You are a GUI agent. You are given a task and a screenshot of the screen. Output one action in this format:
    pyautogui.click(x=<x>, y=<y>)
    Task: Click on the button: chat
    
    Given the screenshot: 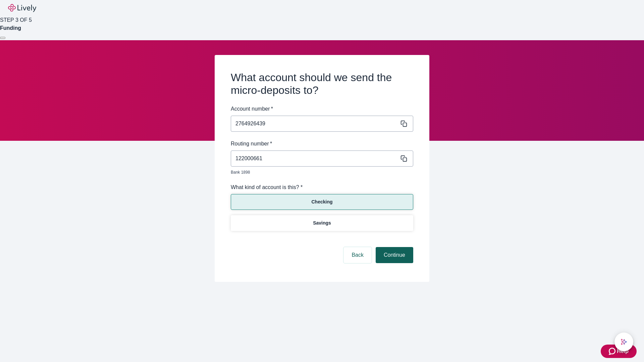 What is the action you would take?
    pyautogui.click(x=624, y=342)
    